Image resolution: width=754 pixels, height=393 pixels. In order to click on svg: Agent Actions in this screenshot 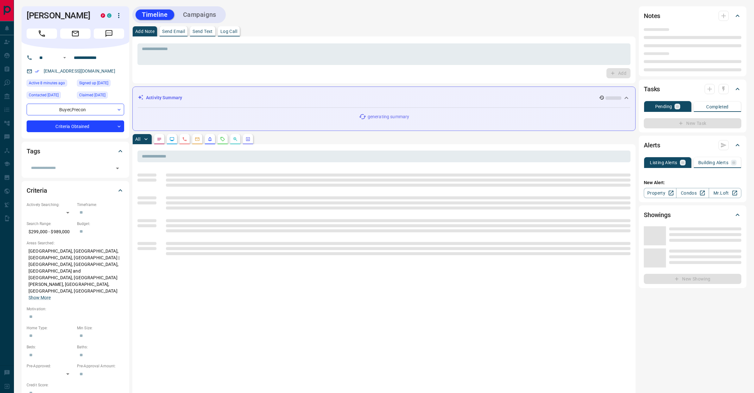, I will do `click(248, 139)`.